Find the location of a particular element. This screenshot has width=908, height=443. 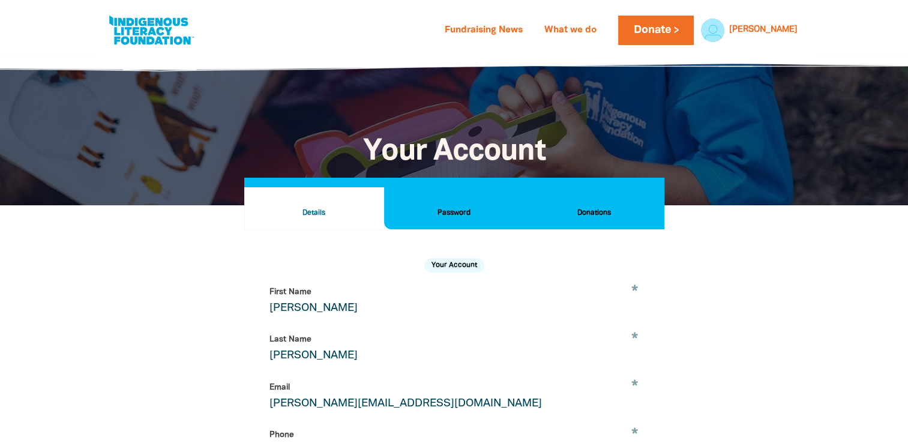

span: Your Account is located at coordinates (454, 152).